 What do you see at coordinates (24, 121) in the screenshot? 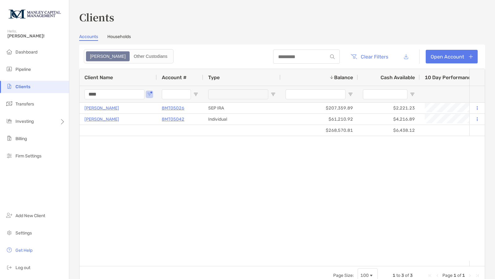
I see `span: Investing` at bounding box center [24, 121].